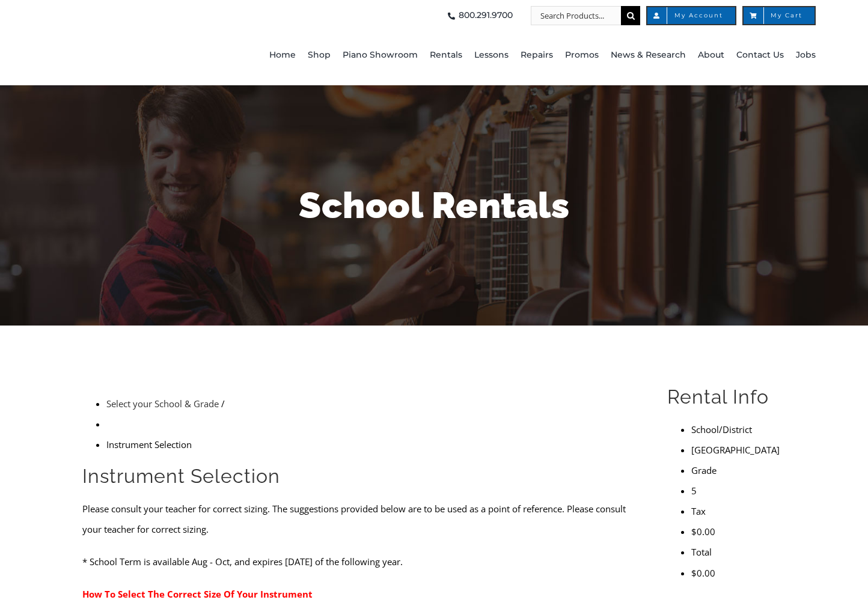  I want to click on span: About, so click(711, 56).